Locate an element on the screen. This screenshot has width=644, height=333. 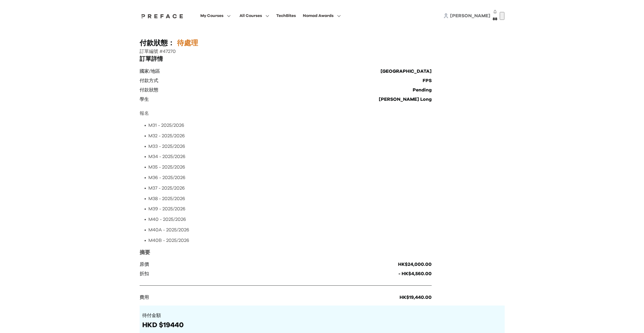
a: Preface Logo is located at coordinates (162, 15).